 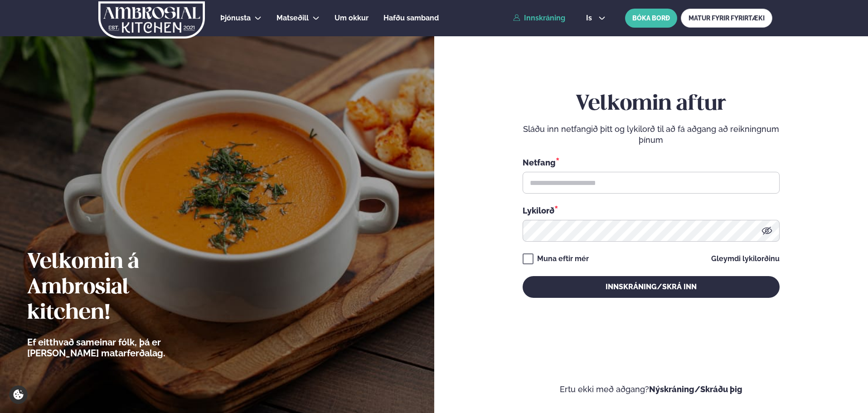 What do you see at coordinates (235, 18) in the screenshot?
I see `span: Þjónusta` at bounding box center [235, 18].